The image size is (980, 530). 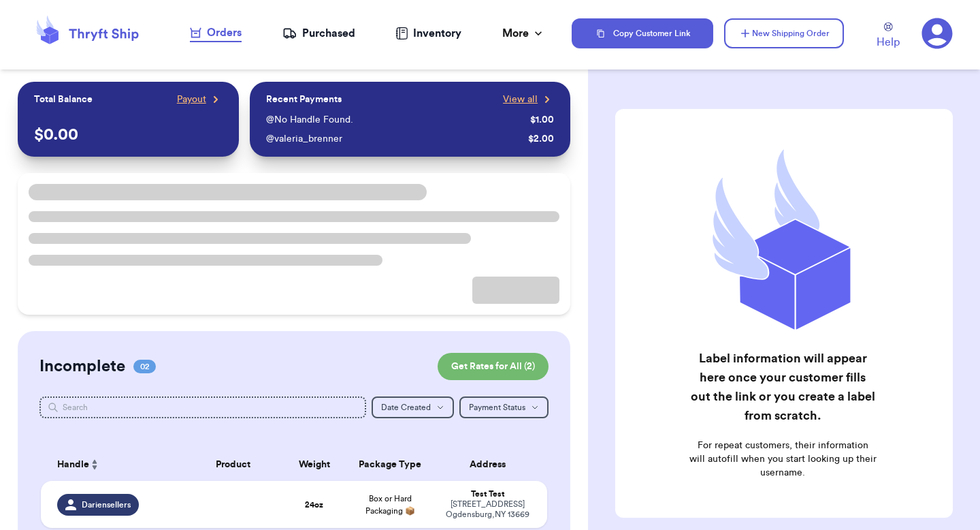 I want to click on button: New Shipping Order, so click(x=784, y=33).